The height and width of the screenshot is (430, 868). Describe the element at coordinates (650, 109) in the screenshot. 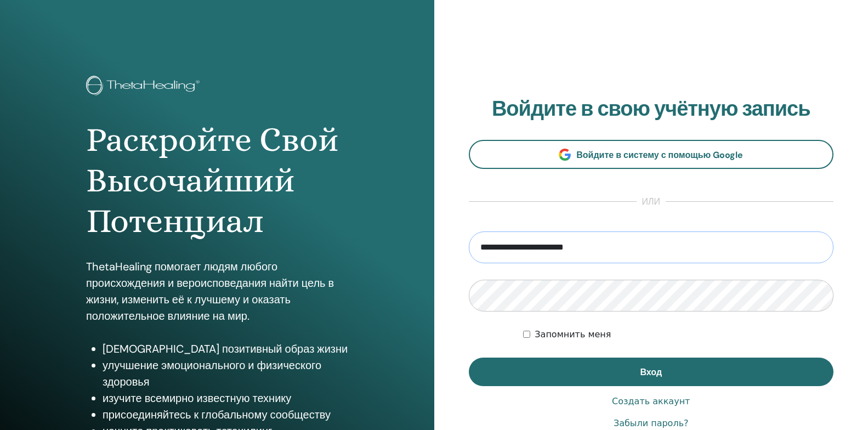

I see `ya-tr-span: Войдите в свою учётную запись` at that location.